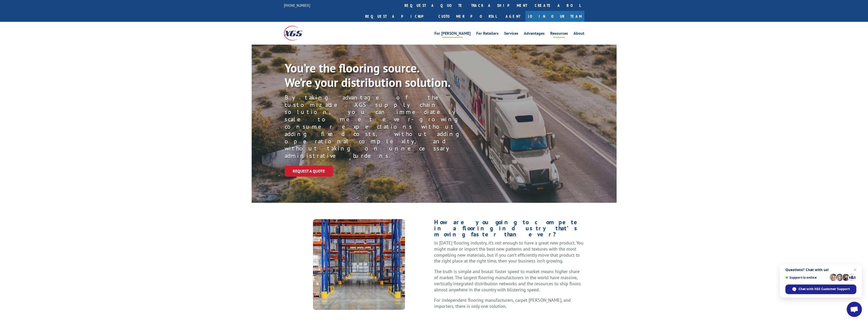 The image size is (868, 322). Describe the element at coordinates (806, 277) in the screenshot. I see `span: Support is online` at that location.